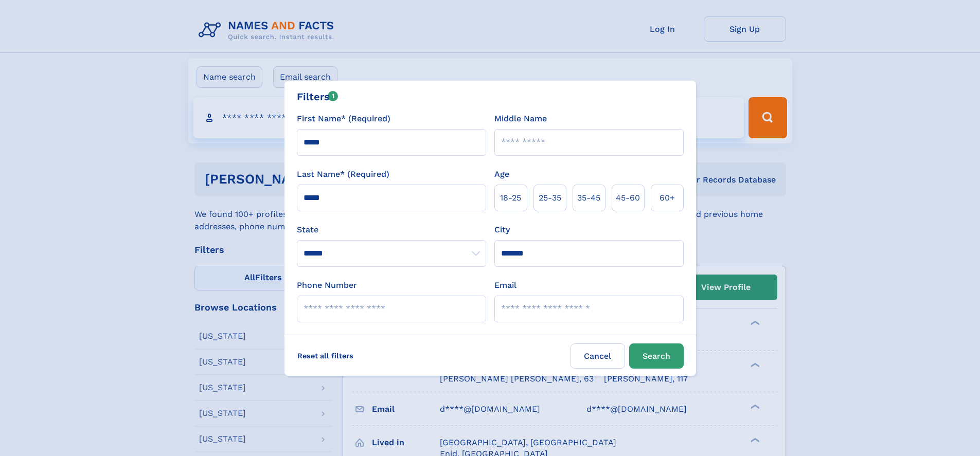 This screenshot has width=980, height=456. I want to click on label: First Name* (Required), so click(343, 119).